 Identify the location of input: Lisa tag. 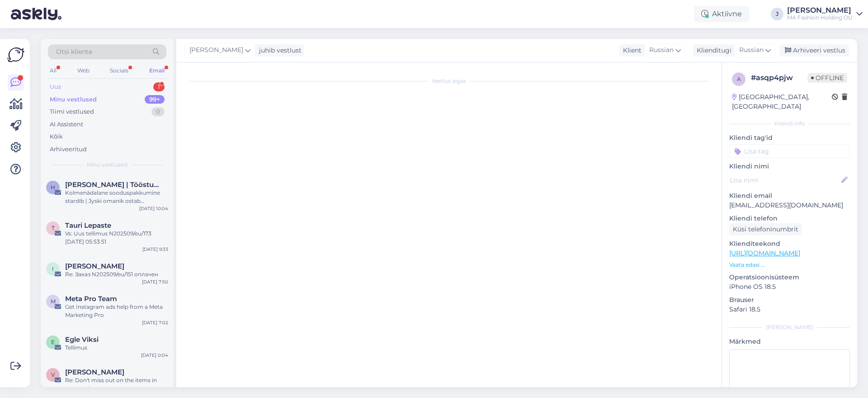
(789, 151).